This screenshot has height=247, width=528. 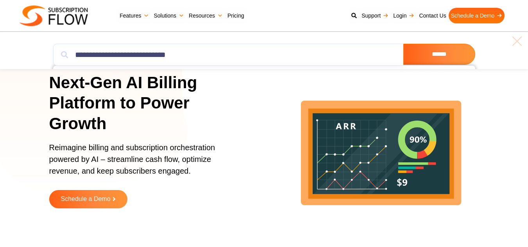 I want to click on a: Login, so click(x=404, y=16).